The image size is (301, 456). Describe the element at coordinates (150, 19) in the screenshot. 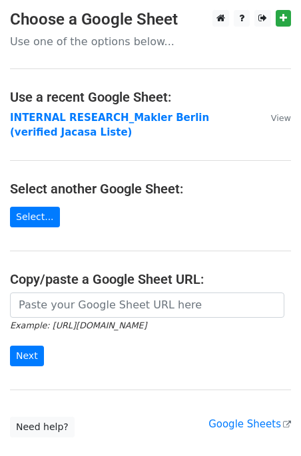

I see `h3: Choose a Google Sheet` at that location.